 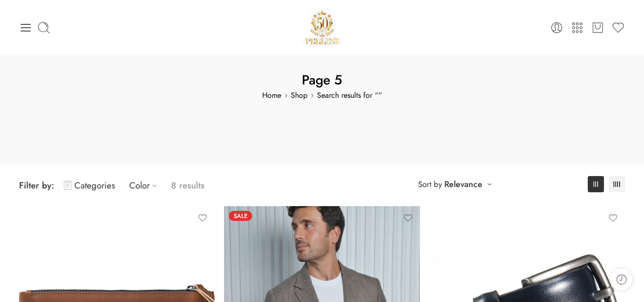 I want to click on span: Sale, so click(x=240, y=216).